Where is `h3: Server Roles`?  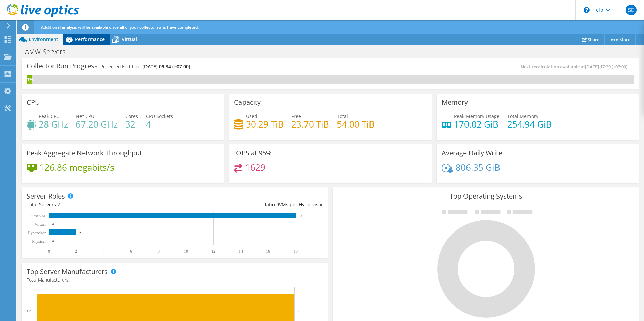
h3: Server Roles is located at coordinates (46, 196).